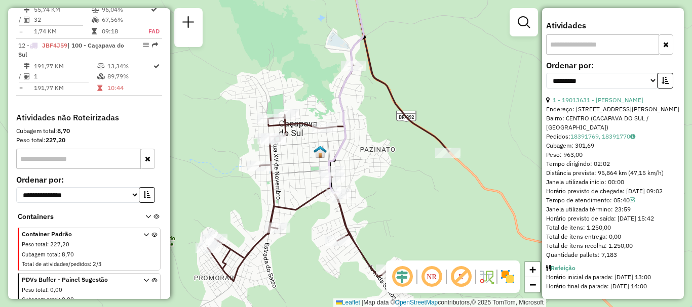 This screenshot has width=692, height=307. What do you see at coordinates (188, 23) in the screenshot?
I see `a: Nova sessão e pesquisa` at bounding box center [188, 23].